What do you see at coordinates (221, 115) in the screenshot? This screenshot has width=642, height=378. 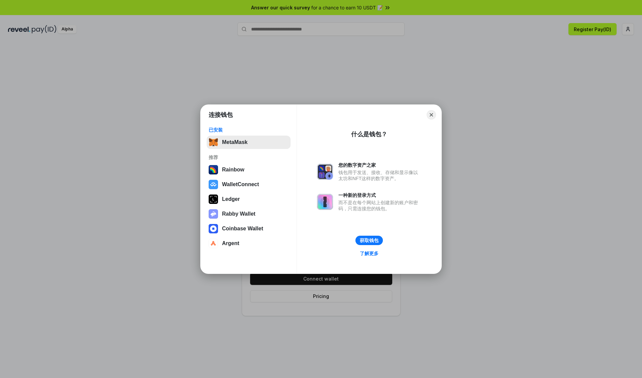 I see `h1: 连接钱包` at bounding box center [221, 115].